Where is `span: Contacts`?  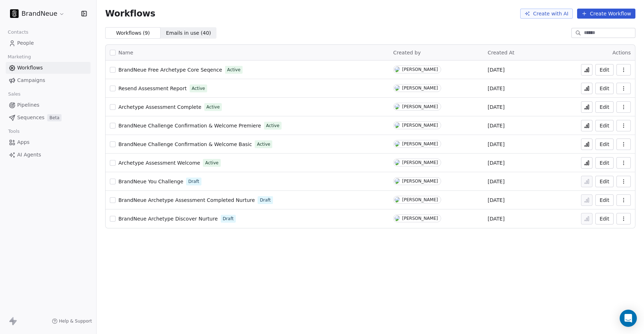 span: Contacts is located at coordinates (18, 32).